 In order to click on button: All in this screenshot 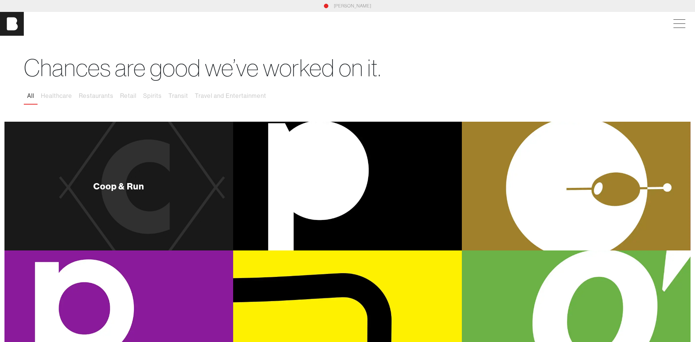, I will do `click(31, 96)`.